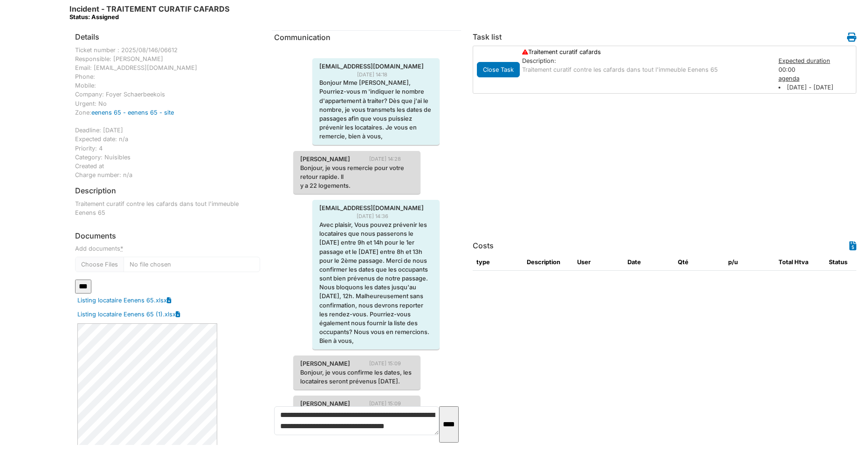 The image size is (868, 451). What do you see at coordinates (817, 61) in the screenshot?
I see `div: Expected duration` at bounding box center [817, 61].